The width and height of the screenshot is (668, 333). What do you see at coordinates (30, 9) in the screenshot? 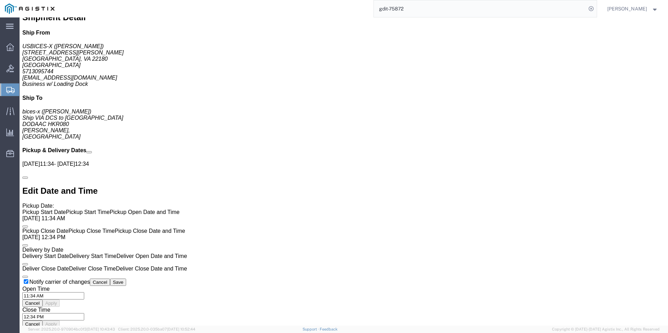
I see `img: logo` at bounding box center [30, 9].